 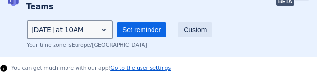 What do you see at coordinates (195, 30) in the screenshot?
I see `span: Custom` at bounding box center [195, 30].